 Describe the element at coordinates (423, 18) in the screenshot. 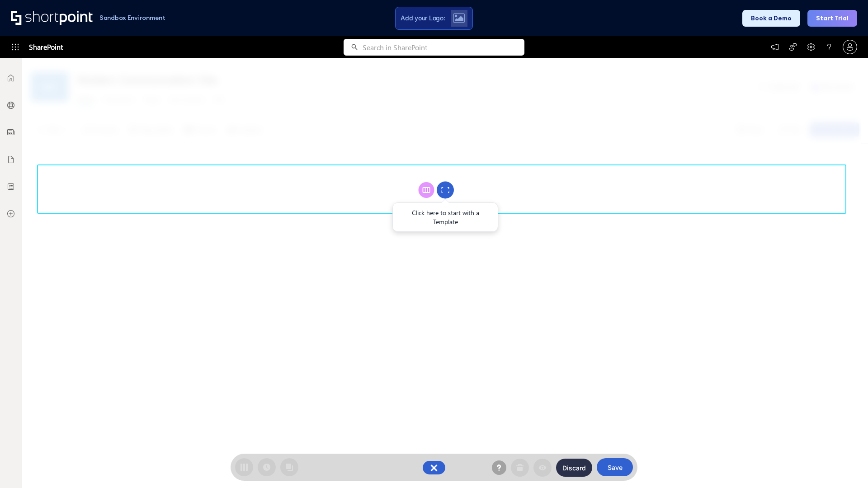

I see `span: Add your Logo:` at that location.